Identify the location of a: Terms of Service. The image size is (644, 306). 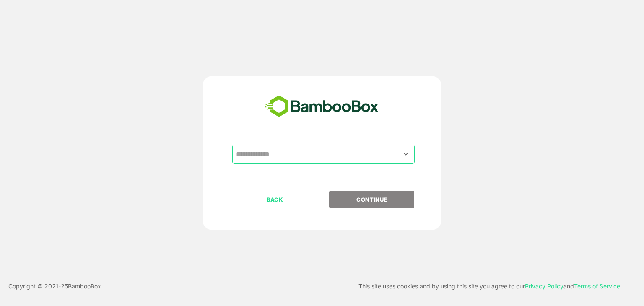
(597, 286).